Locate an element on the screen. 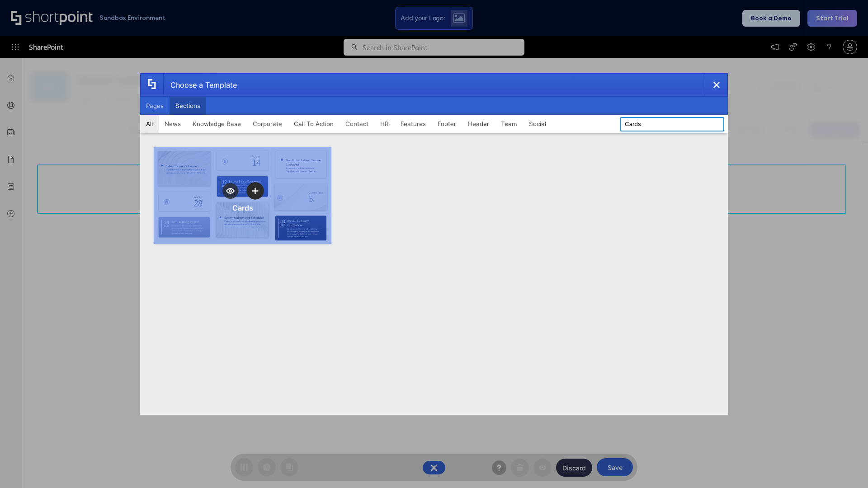 The width and height of the screenshot is (868, 488). button: Header is located at coordinates (478, 124).